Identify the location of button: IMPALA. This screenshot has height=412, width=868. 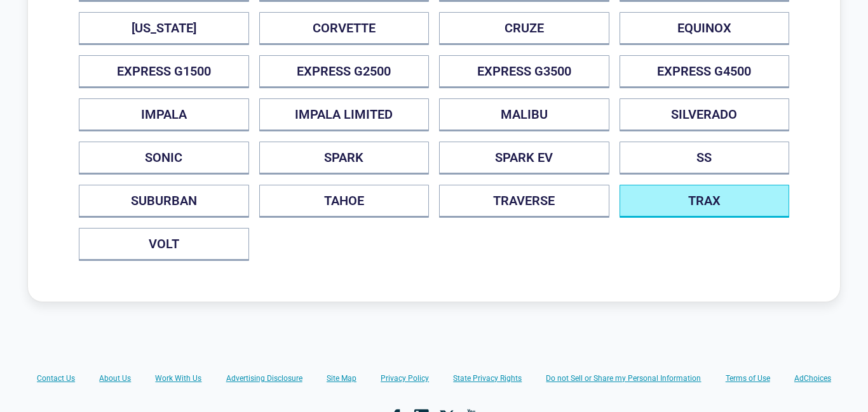
(164, 115).